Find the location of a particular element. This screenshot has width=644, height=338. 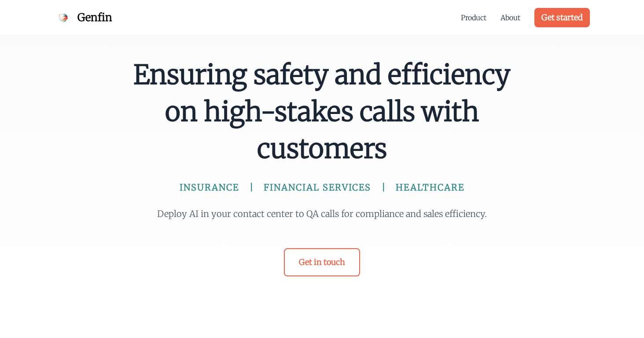

a: Genfin is located at coordinates (83, 18).